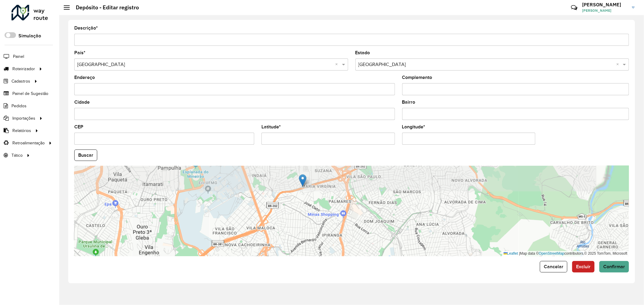 The height and width of the screenshot is (305, 644). Describe the element at coordinates (414, 127) in the screenshot. I see `label: Longitude` at that location.